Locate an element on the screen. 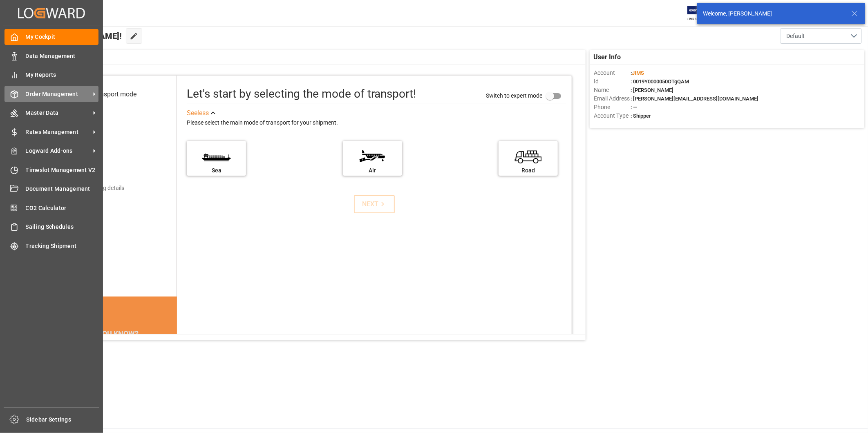 Image resolution: width=868 pixels, height=433 pixels. img: Exertis%20JAM%20-%20Email%20Logo.jpg_1722504956.jpg is located at coordinates (702, 13).